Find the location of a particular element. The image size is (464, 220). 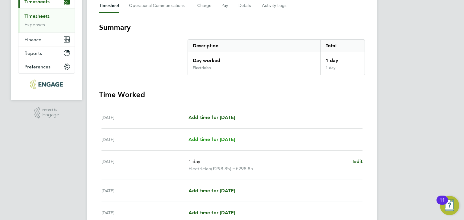

span: Finance is located at coordinates (33, 40).